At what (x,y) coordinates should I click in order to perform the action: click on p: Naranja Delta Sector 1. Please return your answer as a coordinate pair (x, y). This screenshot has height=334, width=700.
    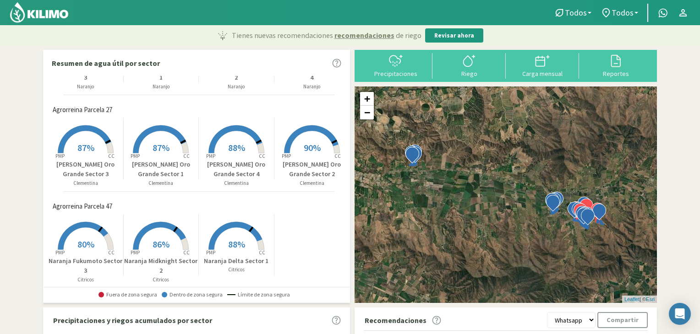
    Looking at the image, I should click on (236, 261).